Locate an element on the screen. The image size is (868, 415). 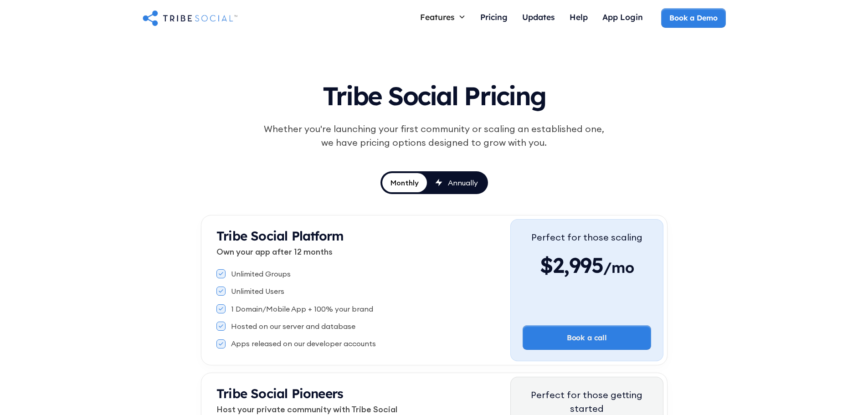
div: Unlimited Users is located at coordinates (258, 291).